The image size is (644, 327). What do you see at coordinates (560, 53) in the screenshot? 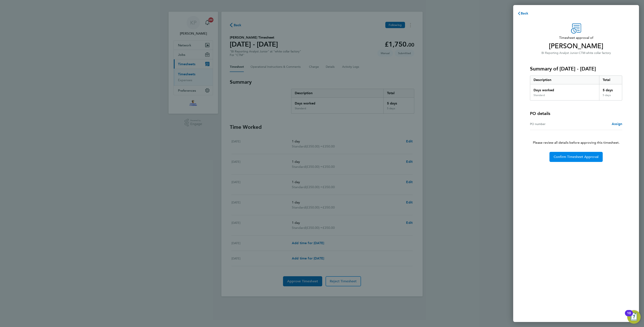
I see `span: BI Reporting Analyst Junior` at bounding box center [560, 53].